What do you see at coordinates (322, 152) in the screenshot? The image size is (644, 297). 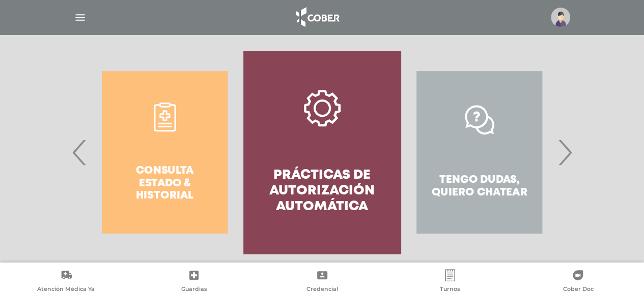 I see `a: Prácticas de autorización automática` at bounding box center [322, 152].